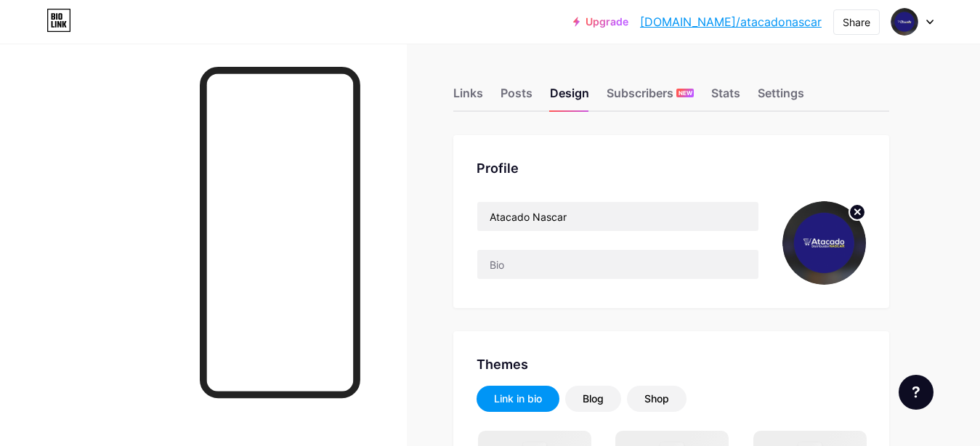 The image size is (980, 446). Describe the element at coordinates (468, 97) in the screenshot. I see `div: Links` at that location.